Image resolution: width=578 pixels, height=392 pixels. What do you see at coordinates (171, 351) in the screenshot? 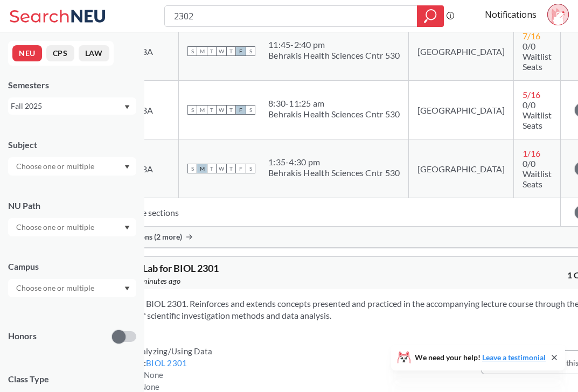
I see `span: Analyzing/Using Data` at bounding box center [171, 351].